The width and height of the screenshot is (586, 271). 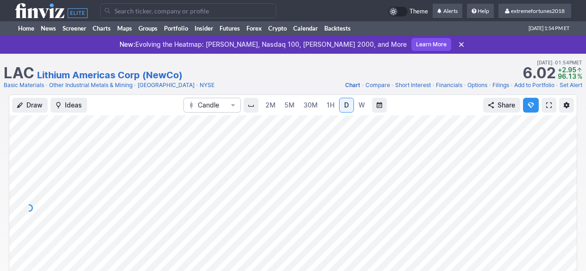 I want to click on a: Maps, so click(x=125, y=28).